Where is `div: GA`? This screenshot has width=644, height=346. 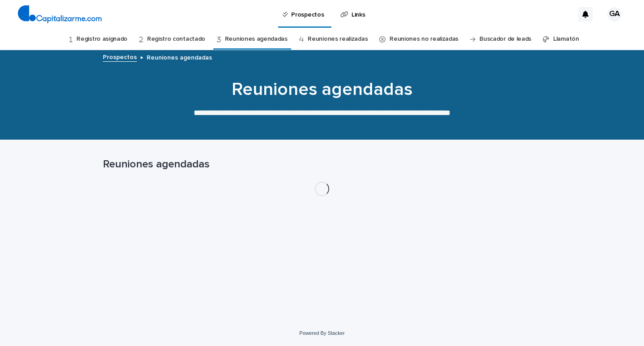 div: GA is located at coordinates (615, 14).